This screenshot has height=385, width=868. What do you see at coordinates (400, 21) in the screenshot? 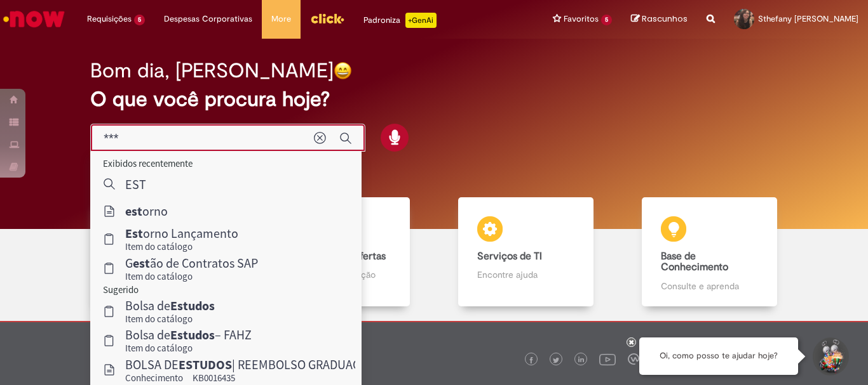
I see `div: Padroniza` at bounding box center [400, 21].